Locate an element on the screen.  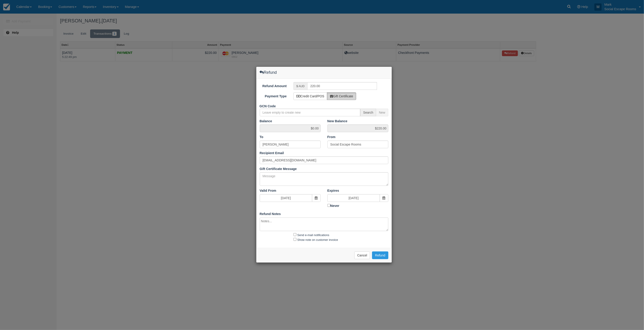
button: Refund is located at coordinates (380, 255).